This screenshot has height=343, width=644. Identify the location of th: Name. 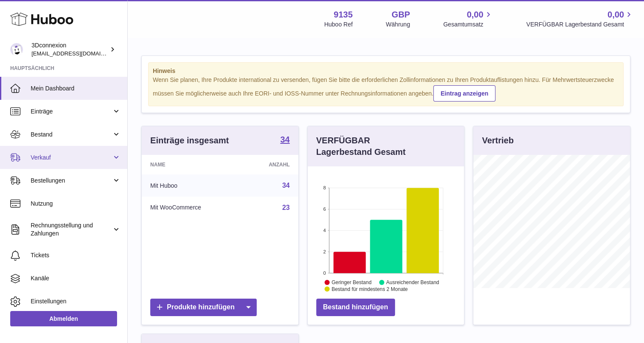
(192, 165).